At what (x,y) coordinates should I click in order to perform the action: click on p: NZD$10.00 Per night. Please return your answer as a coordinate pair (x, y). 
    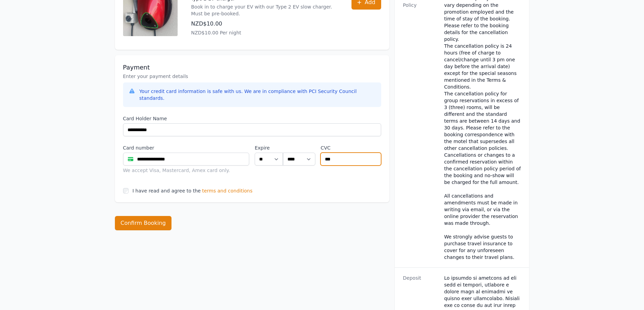
    Looking at the image, I should click on (264, 33).